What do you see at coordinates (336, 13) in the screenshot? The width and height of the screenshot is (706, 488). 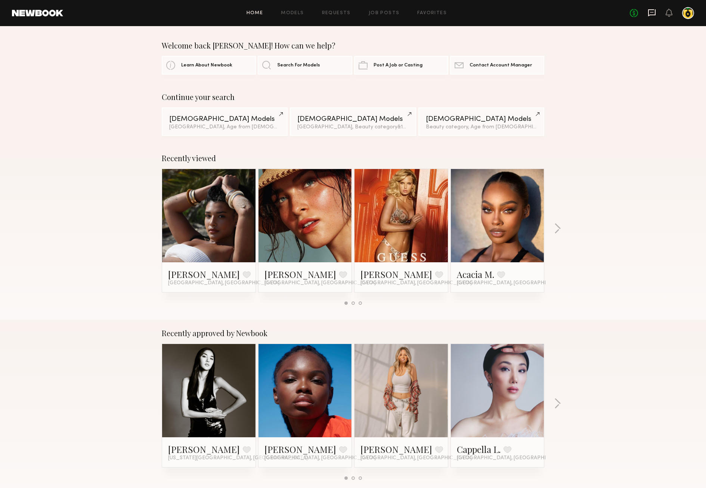 I see `a: Requests` at bounding box center [336, 13].